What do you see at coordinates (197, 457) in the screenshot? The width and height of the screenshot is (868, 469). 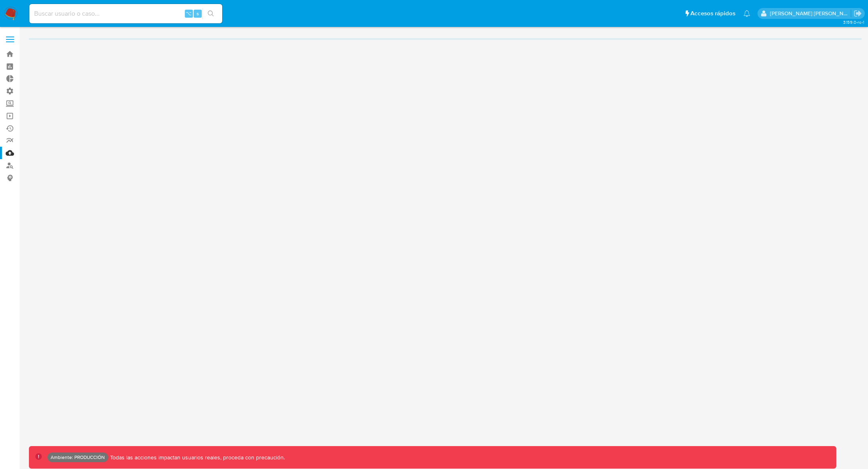 I see `p: Todas las acciones impactan usuarios reales, proceda con precaución.` at bounding box center [197, 457].